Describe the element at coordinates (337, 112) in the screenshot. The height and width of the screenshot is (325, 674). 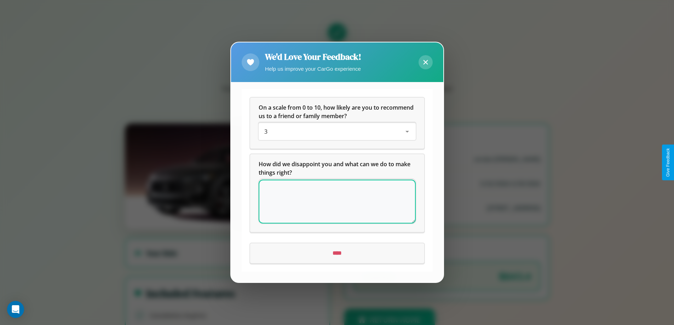
I see `span: On a scale from 0 to 10, how likely are you to recommend us to a friend or family member?` at that location.